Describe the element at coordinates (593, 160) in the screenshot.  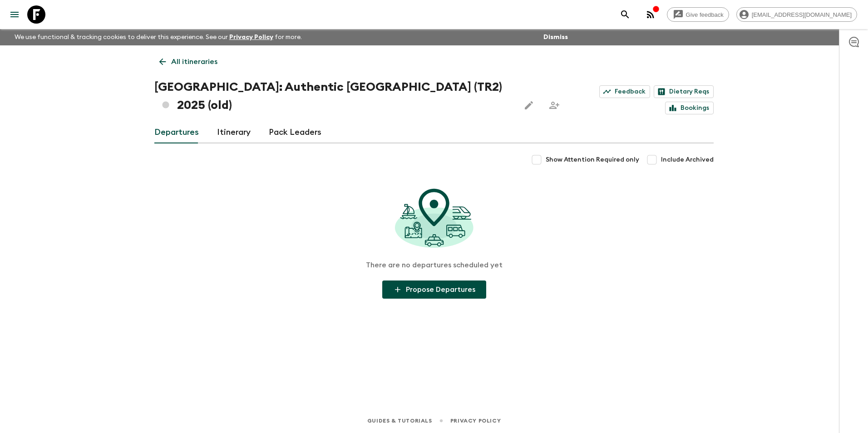
I see `span: Show Attention Required only` at that location.